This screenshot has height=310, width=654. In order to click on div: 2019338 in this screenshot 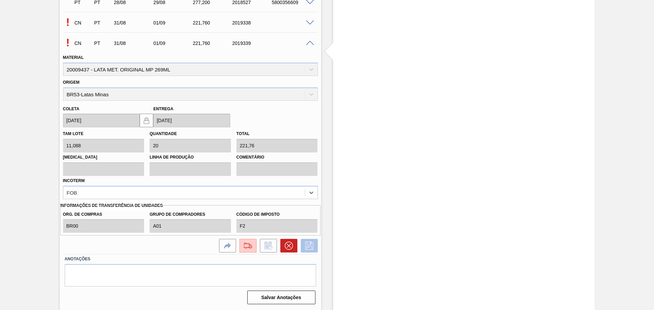, I will do `click(253, 23)`.